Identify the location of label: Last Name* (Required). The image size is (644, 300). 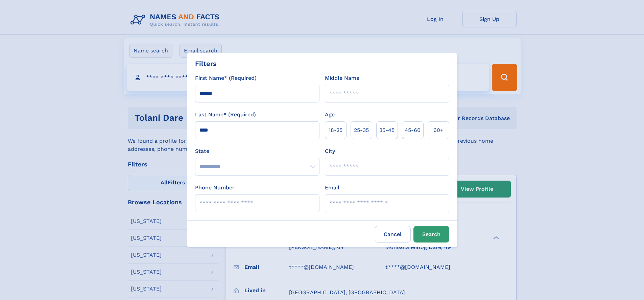
(226, 115).